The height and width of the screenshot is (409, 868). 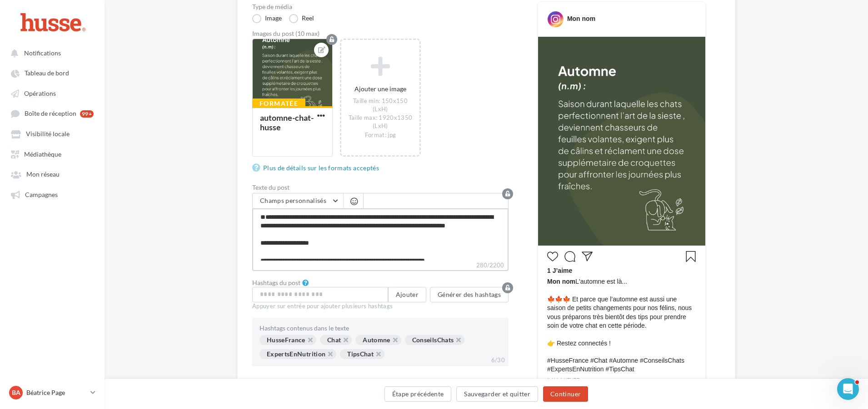 What do you see at coordinates (317, 168) in the screenshot?
I see `a: Plus de détails sur les formats acceptés` at bounding box center [317, 168].